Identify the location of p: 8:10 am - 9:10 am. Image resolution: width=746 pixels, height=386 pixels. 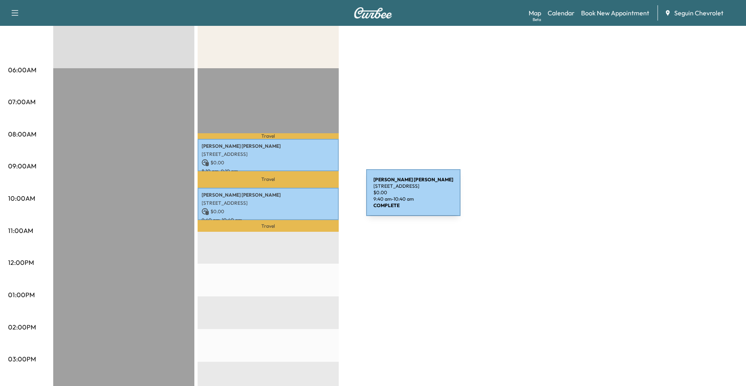
(268, 171).